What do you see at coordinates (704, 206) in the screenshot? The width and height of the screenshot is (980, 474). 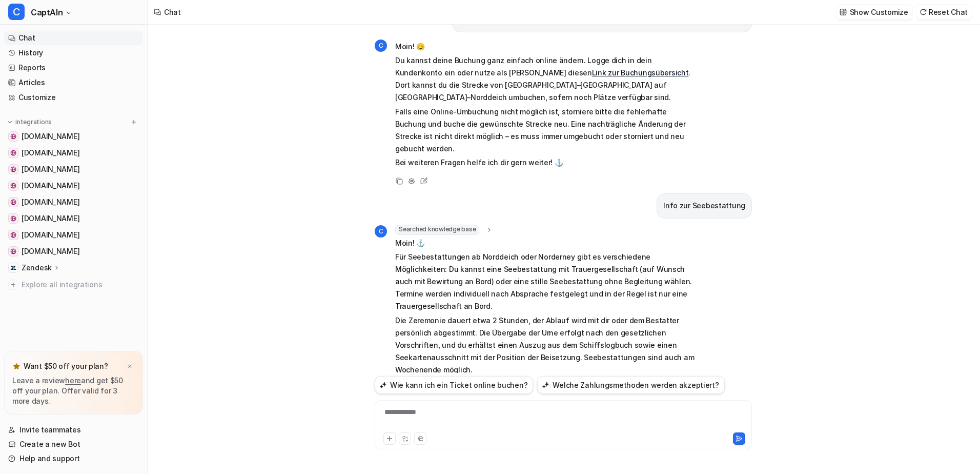 I see `p: Info zur Seebestattung` at bounding box center [704, 206].